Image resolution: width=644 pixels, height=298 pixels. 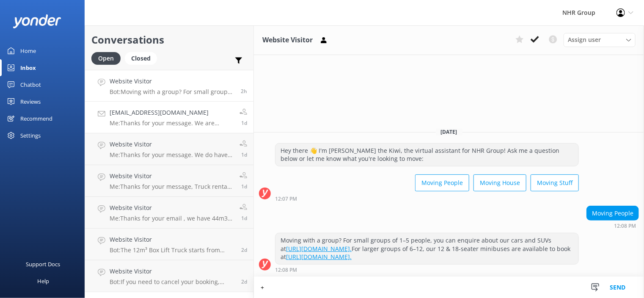 I want to click on div: Recommend, so click(x=36, y=119).